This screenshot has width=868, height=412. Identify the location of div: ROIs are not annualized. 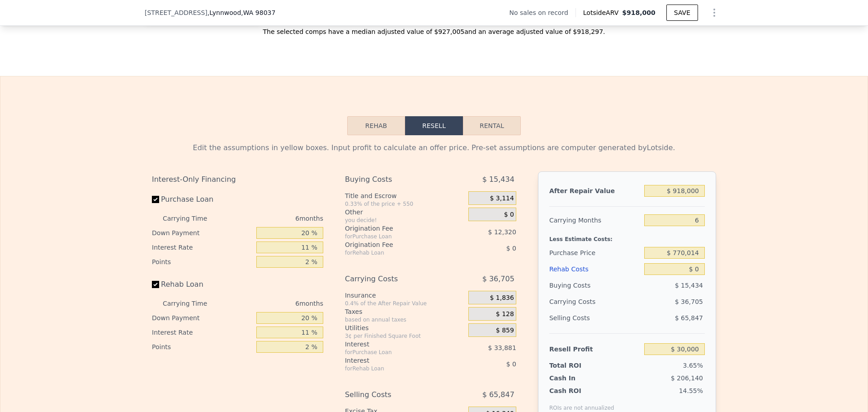
(582, 403).